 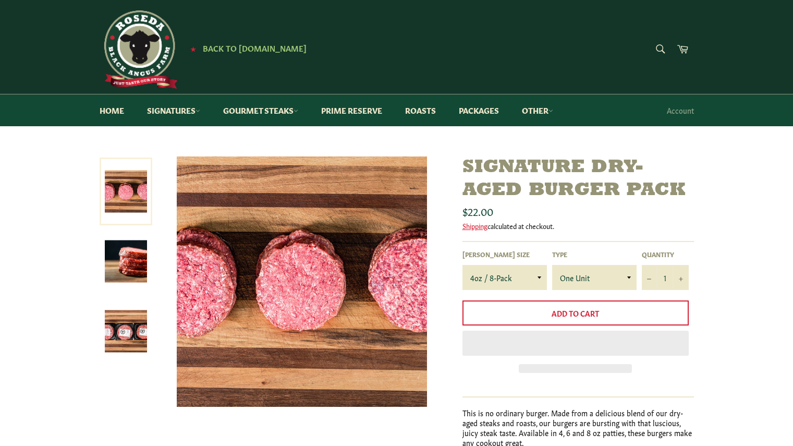 What do you see at coordinates (478, 110) in the screenshot?
I see `a: Packages` at bounding box center [478, 110].